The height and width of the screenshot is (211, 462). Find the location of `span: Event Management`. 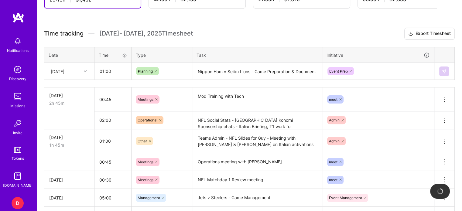

span: Event Management is located at coordinates (346, 198).